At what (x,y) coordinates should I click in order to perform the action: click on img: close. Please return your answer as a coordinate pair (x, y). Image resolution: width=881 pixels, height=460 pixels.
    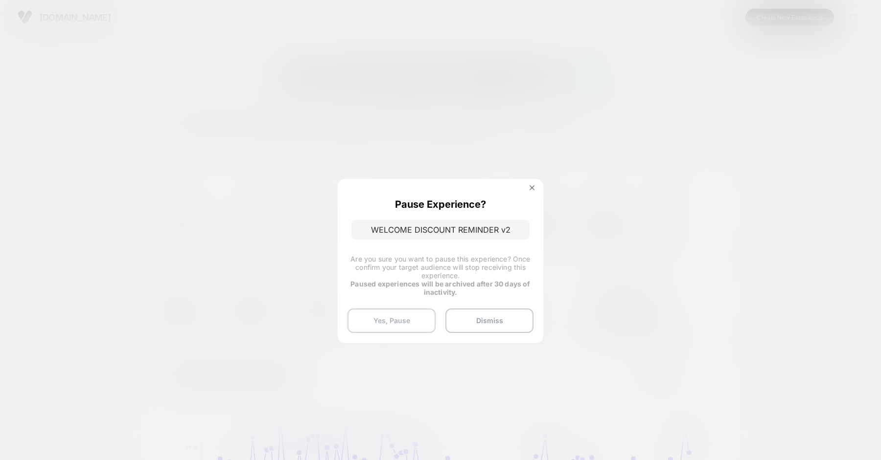
    Looking at the image, I should click on (532, 188).